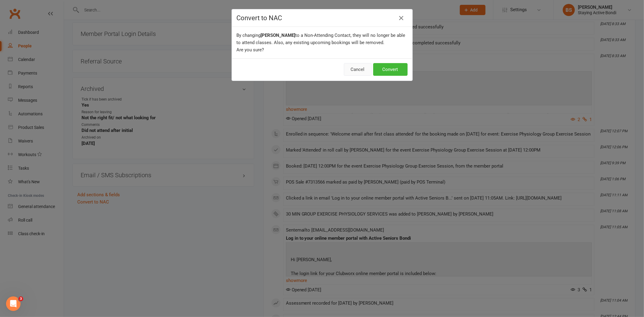  Describe the element at coordinates (322, 42) in the screenshot. I see `div: By changing to a Non-Attending Contact, they will no longer be able to attend classes. Also, any ...` at that location.